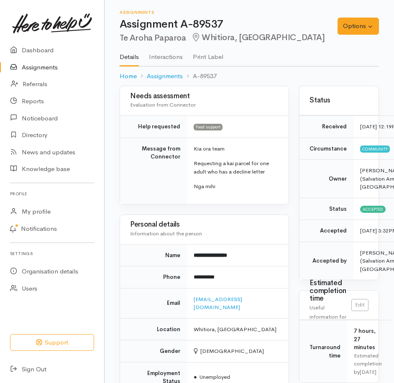  What do you see at coordinates (153, 171) in the screenshot?
I see `td: Message from Connector` at bounding box center [153, 171].